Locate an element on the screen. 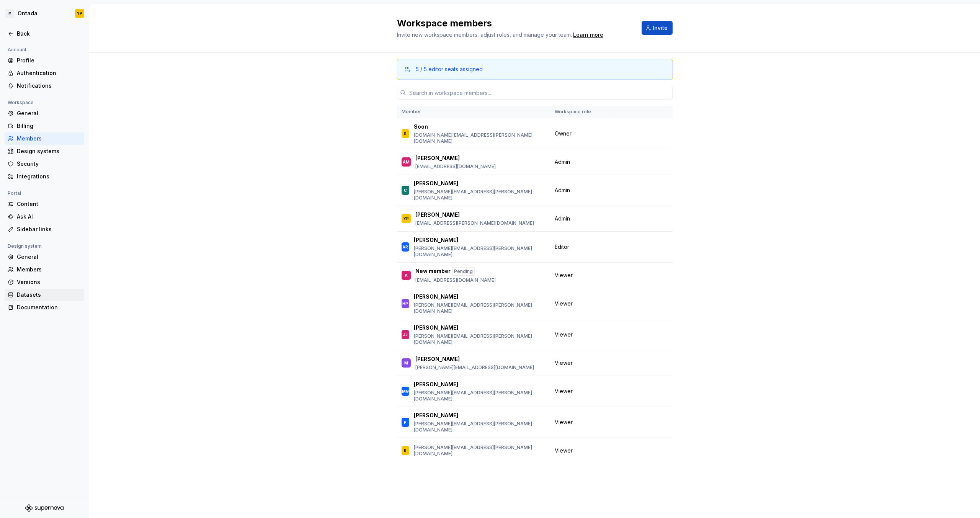 The width and height of the screenshot is (980, 518). div: Back is located at coordinates (49, 34).